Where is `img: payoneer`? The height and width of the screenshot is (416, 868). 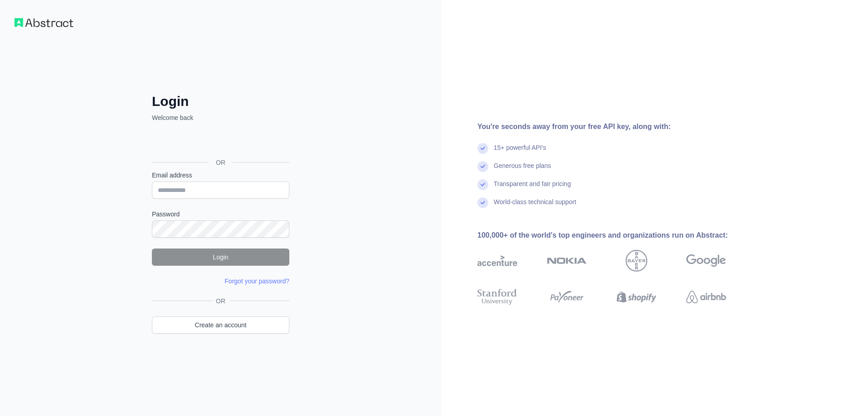
img: payoneer is located at coordinates (567, 297).